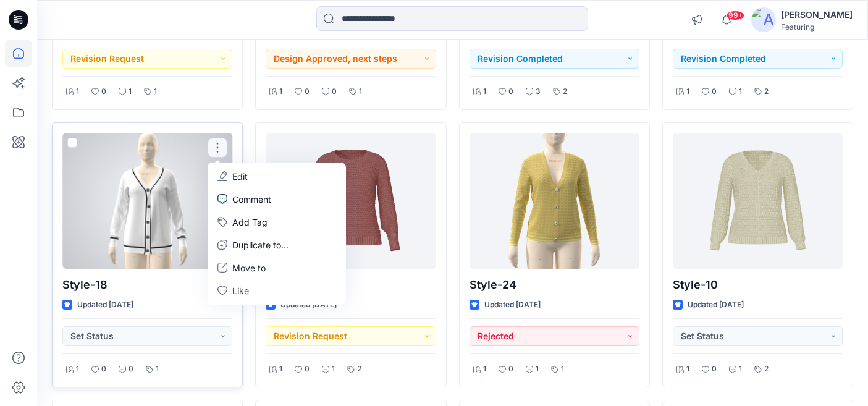 The height and width of the screenshot is (406, 868). What do you see at coordinates (764, 20) in the screenshot?
I see `img: avatar` at bounding box center [764, 20].